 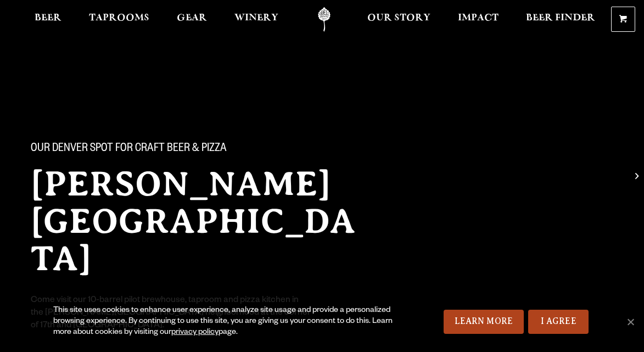 What do you see at coordinates (560, 19) in the screenshot?
I see `a: Beer Finder` at bounding box center [560, 19].